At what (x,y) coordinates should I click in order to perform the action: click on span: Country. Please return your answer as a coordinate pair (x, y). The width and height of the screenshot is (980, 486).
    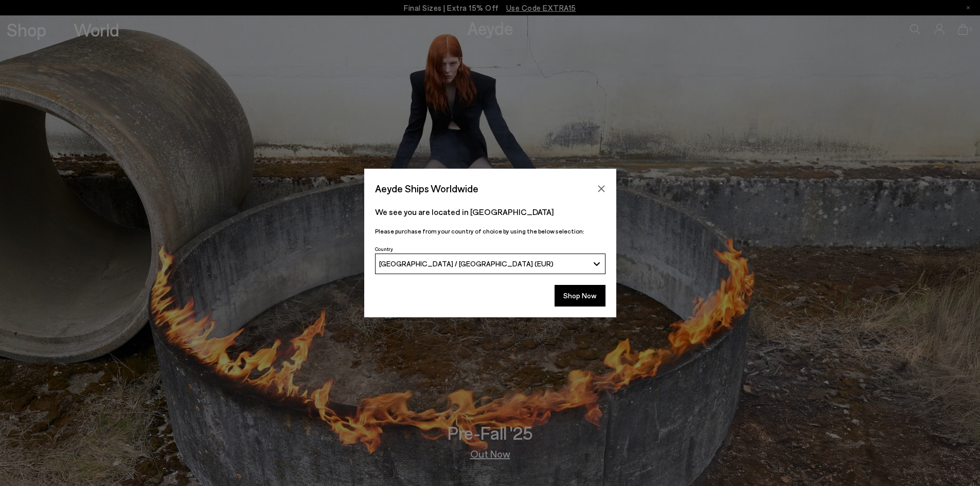
    Looking at the image, I should click on (383, 248).